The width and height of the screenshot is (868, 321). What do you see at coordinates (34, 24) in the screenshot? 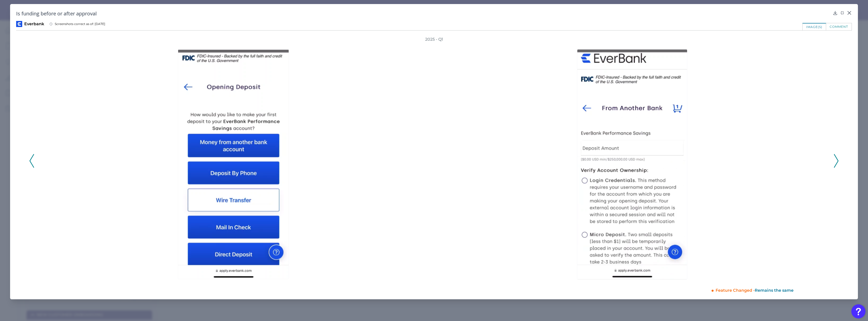
I see `span: Everbank` at bounding box center [34, 24].